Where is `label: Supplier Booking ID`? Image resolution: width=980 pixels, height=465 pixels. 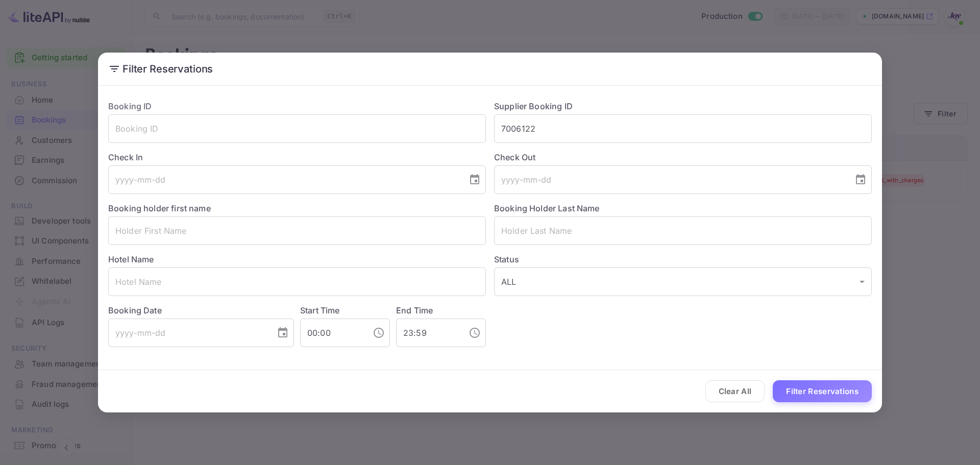 label: Supplier Booking ID is located at coordinates (534, 106).